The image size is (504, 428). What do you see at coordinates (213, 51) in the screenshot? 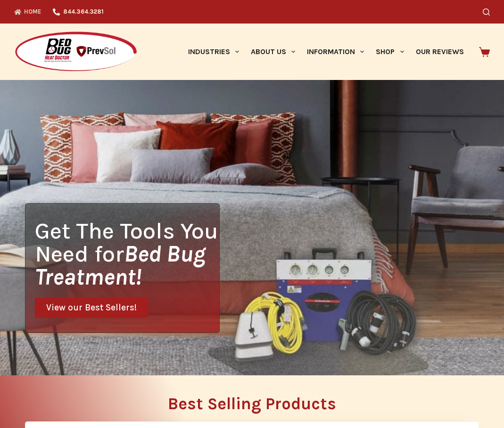
I see `a: Industries` at bounding box center [213, 51].